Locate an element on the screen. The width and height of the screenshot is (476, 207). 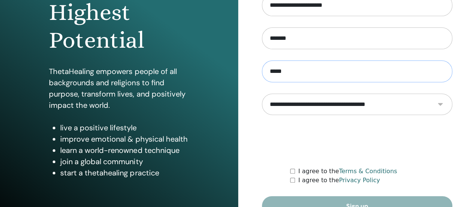
li: live a positive lifestyle is located at coordinates (124, 128).